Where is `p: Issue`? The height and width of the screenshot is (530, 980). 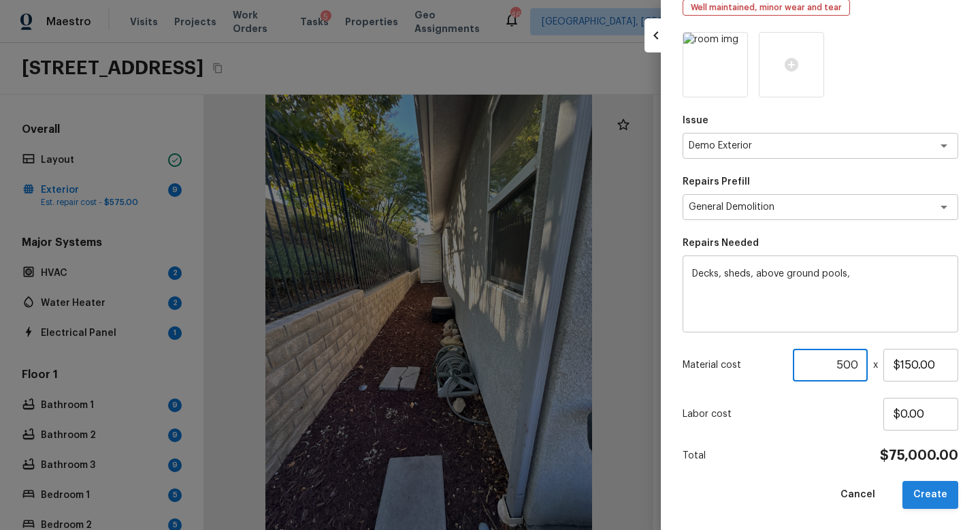 p: Issue is located at coordinates (820, 120).